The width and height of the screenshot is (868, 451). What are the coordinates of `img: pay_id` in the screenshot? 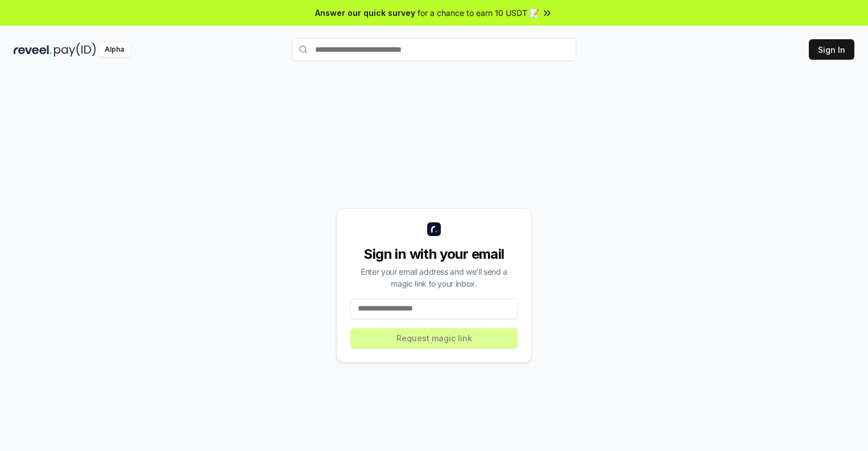 It's located at (75, 49).